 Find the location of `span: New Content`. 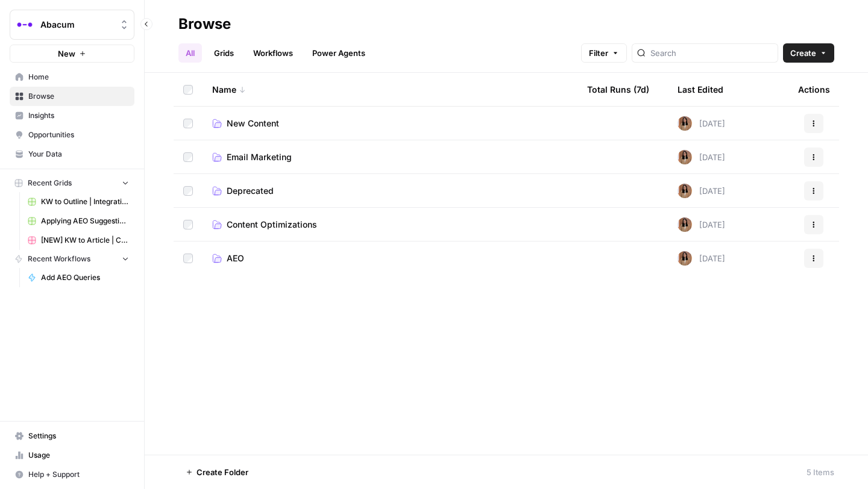

span: New Content is located at coordinates (253, 123).